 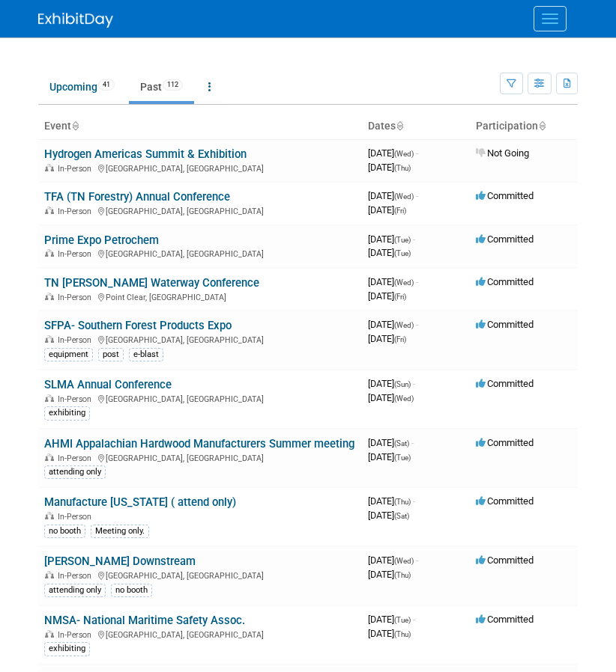 I want to click on a: TFA (TN Forestry) Annual Conference, so click(x=137, y=197).